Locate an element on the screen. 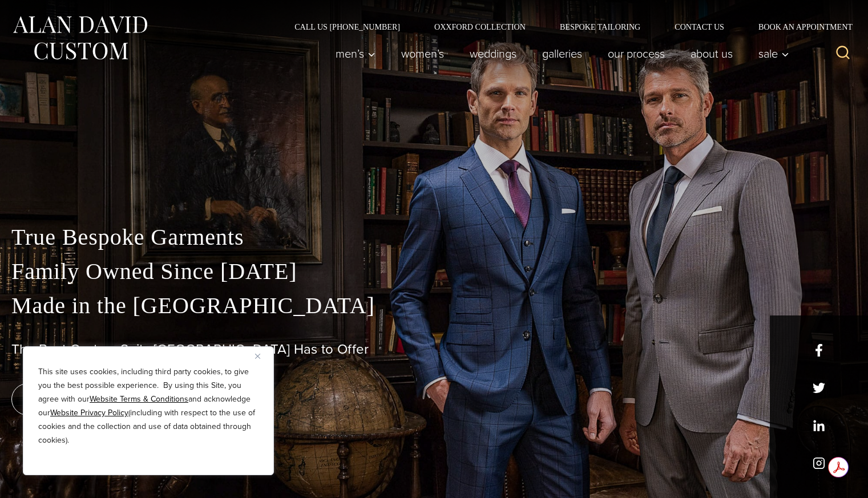 The width and height of the screenshot is (868, 498). a: book an appointment is located at coordinates (91, 400).